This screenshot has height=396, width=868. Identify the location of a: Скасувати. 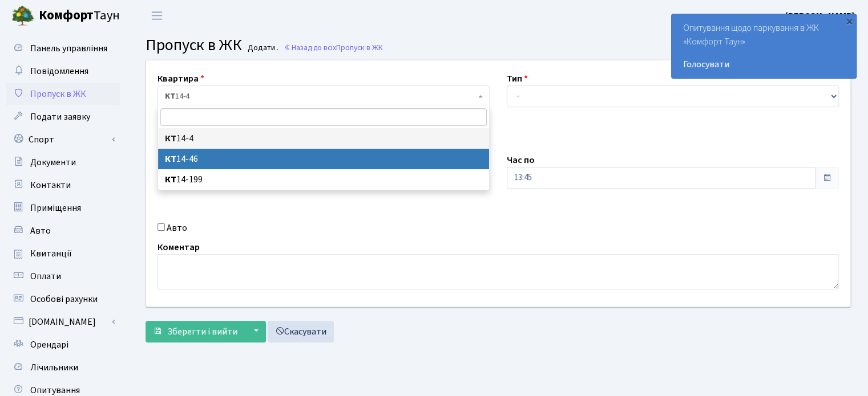
(301, 332).